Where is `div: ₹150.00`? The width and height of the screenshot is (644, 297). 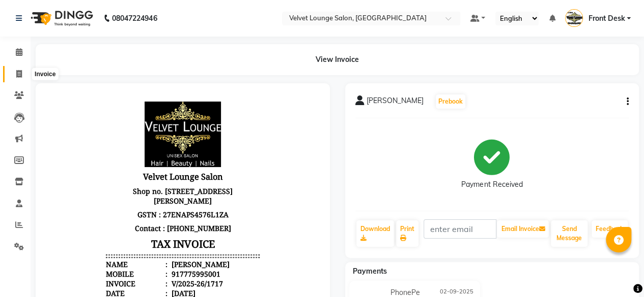
div: ₹150.00 is located at coordinates (199, 289).